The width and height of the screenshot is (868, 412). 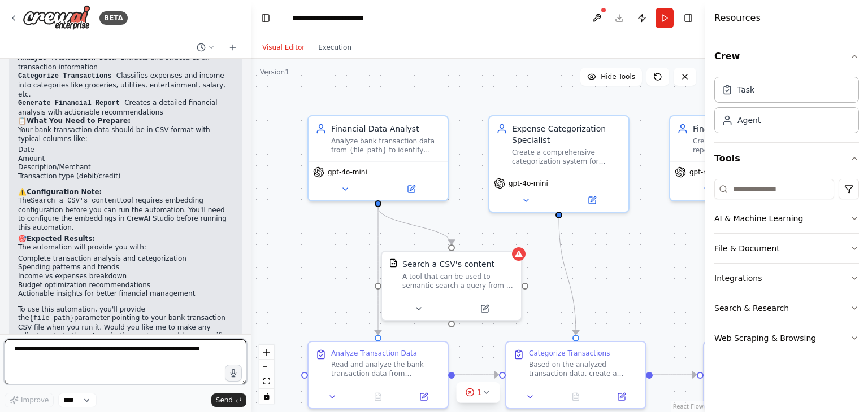 What do you see at coordinates (787, 278) in the screenshot?
I see `button: Integrations` at bounding box center [787, 278].